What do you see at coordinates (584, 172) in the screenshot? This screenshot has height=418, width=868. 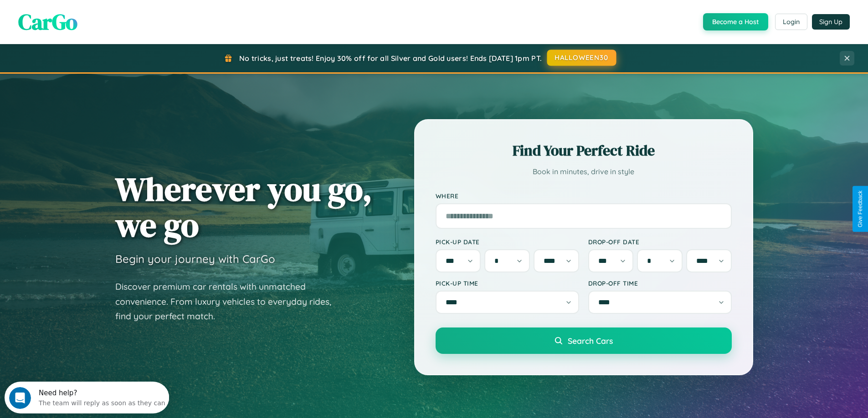 I see `p: Book in minutes, drive in style` at bounding box center [584, 172].